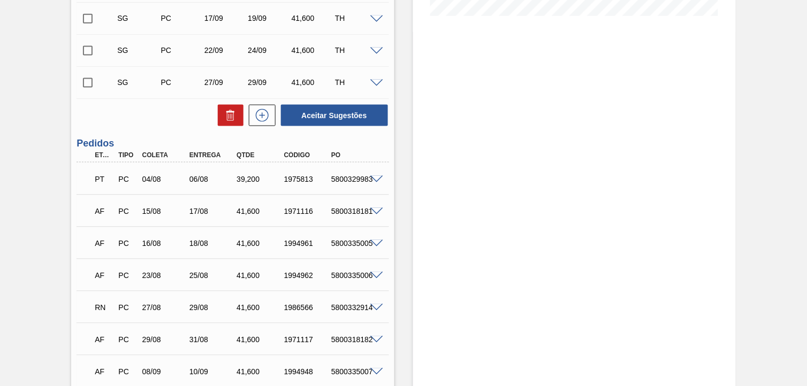 The height and width of the screenshot is (386, 807). What do you see at coordinates (225, 18) in the screenshot?
I see `div: 17/09/2025` at bounding box center [225, 18].